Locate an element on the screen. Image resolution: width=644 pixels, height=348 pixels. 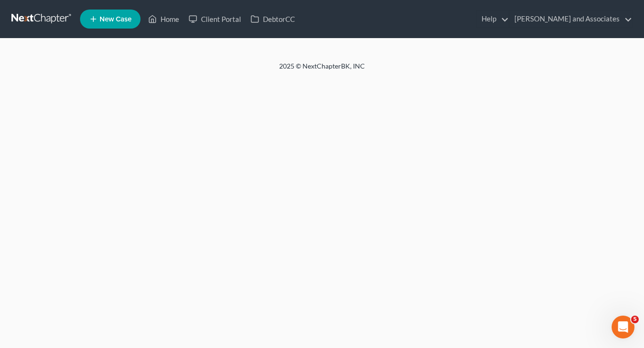
a: DebtorCC is located at coordinates (273, 19).